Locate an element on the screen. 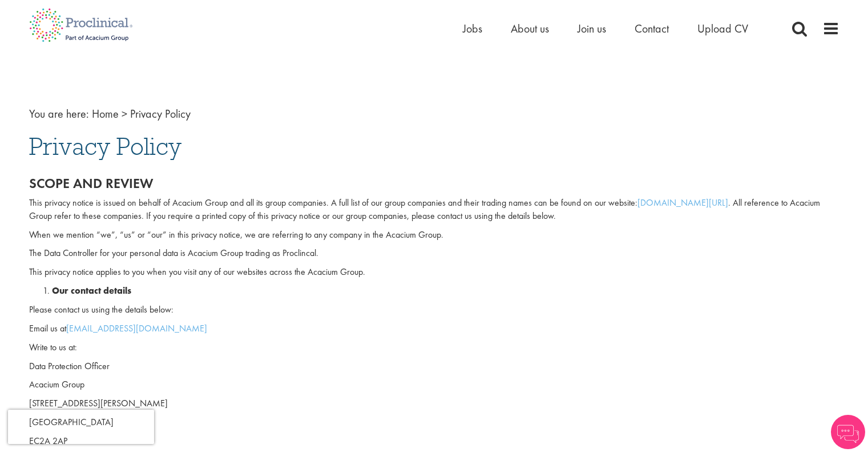 This screenshot has height=452, width=868. a: Upload CV is located at coordinates (723, 28).